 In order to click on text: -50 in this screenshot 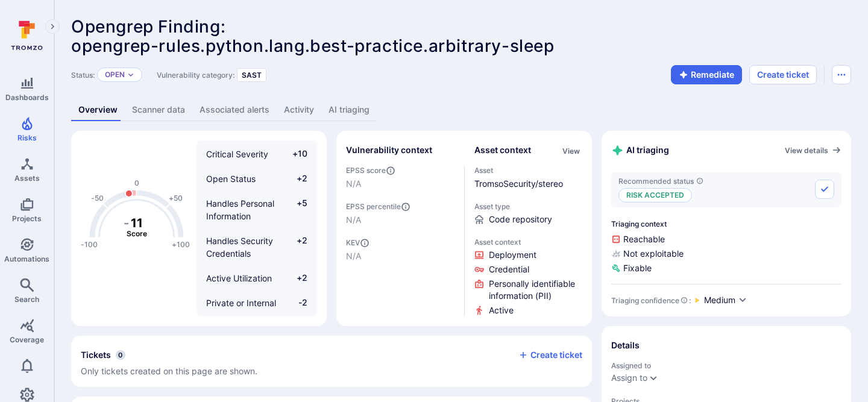, I will do `click(97, 198)`.